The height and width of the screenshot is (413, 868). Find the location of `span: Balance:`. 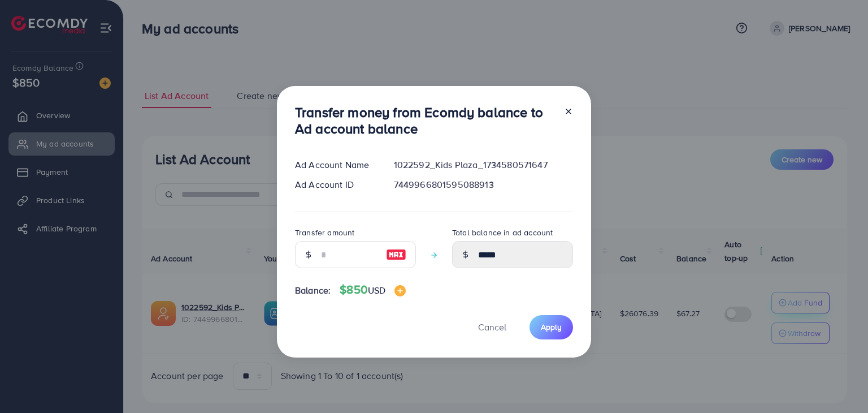

span: Balance: is located at coordinates (312, 290).